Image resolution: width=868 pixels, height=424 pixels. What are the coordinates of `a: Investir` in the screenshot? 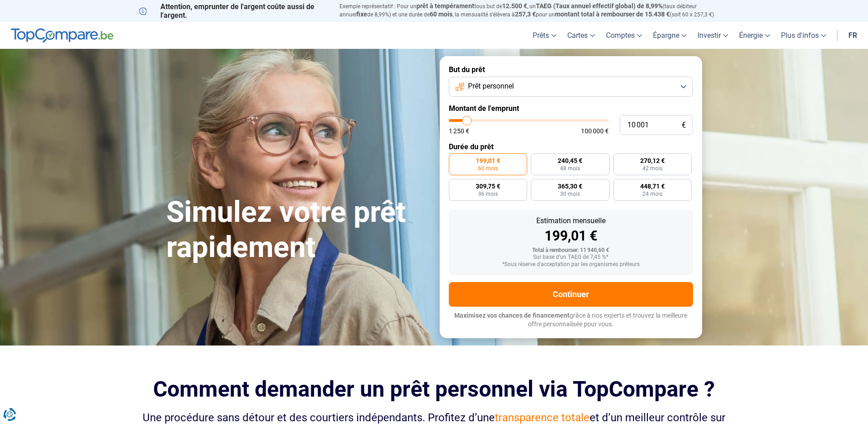 It's located at (713, 35).